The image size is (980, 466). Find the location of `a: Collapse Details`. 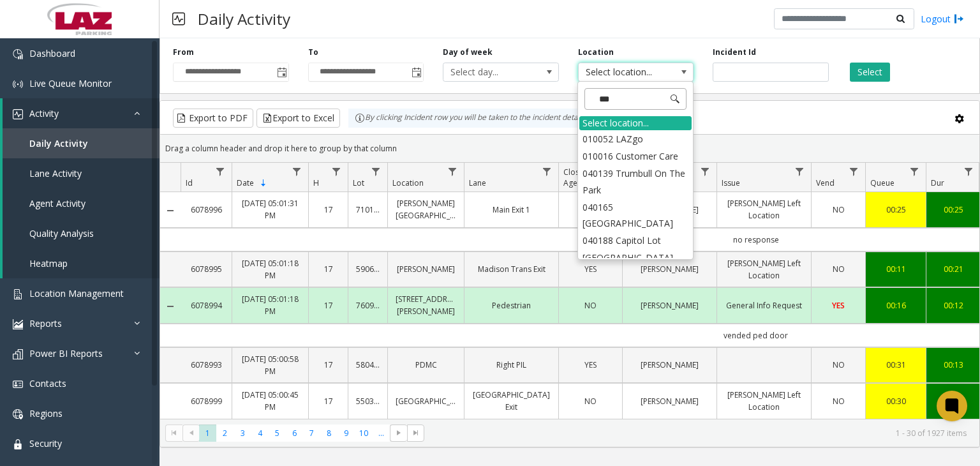

a: Collapse Details is located at coordinates (171, 211).